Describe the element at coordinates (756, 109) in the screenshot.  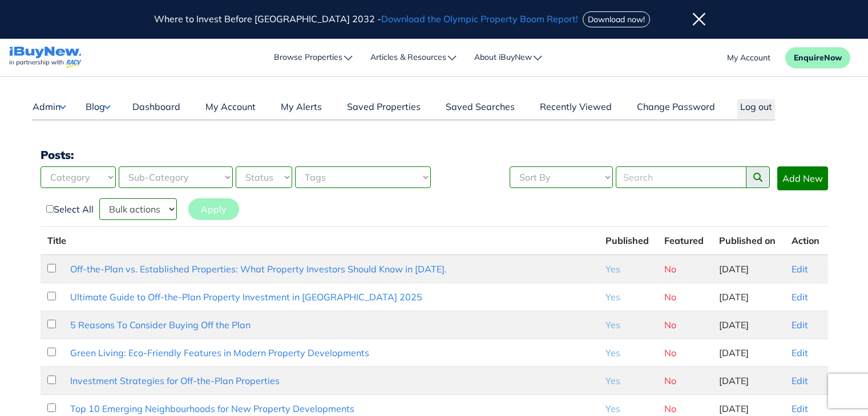
I see `button: Log out` at that location.